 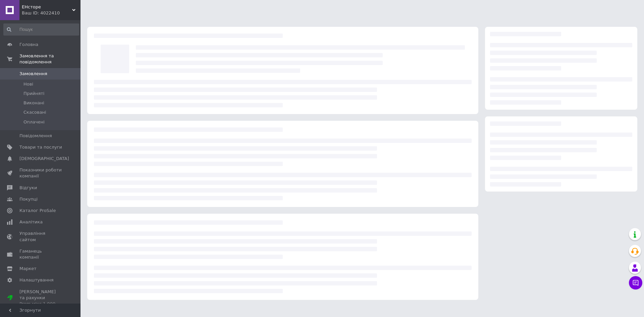 I want to click on span: Оплачені, so click(x=34, y=122).